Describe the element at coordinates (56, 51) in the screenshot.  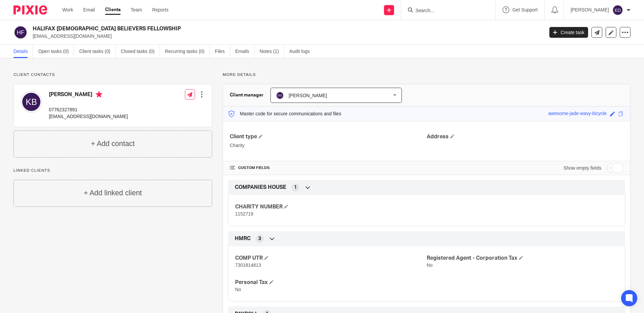
I see `a: Open tasks (0)` at that location.